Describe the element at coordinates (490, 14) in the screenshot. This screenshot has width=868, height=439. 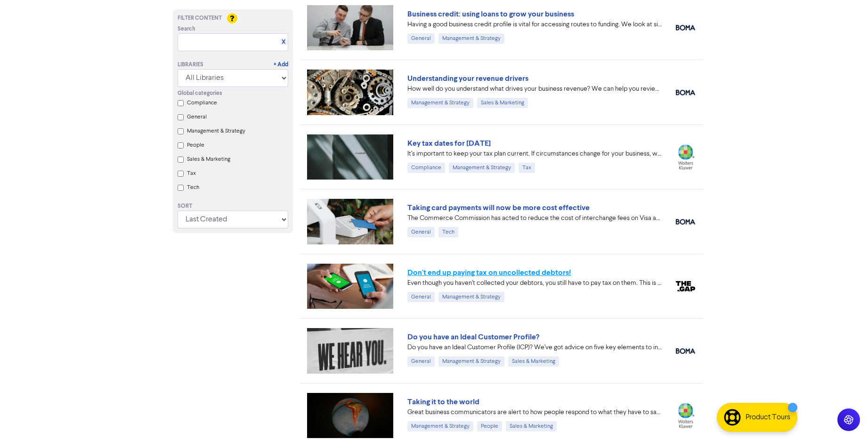
I see `a: Business credit: using loans to grow your business` at that location.